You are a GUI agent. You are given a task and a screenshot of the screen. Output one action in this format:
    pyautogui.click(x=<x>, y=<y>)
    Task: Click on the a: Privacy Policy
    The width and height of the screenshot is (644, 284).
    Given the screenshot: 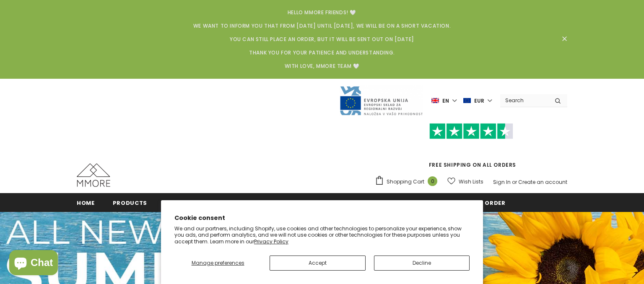 What is the action you would take?
    pyautogui.click(x=272, y=242)
    